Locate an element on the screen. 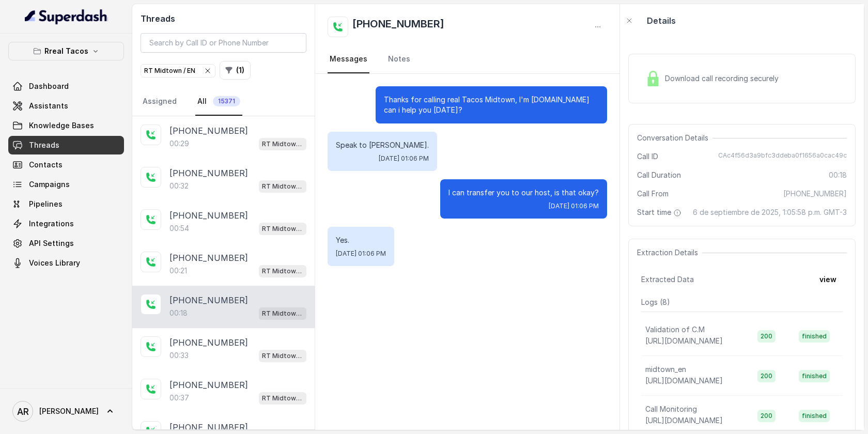 The height and width of the screenshot is (434, 868). p: 00:54 is located at coordinates (179, 228).